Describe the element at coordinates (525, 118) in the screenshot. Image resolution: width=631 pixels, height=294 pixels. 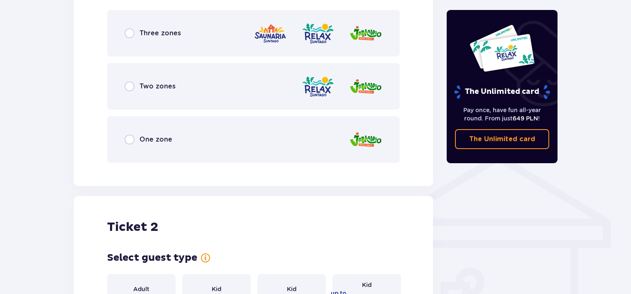
I see `span: 649 PLN` at that location.